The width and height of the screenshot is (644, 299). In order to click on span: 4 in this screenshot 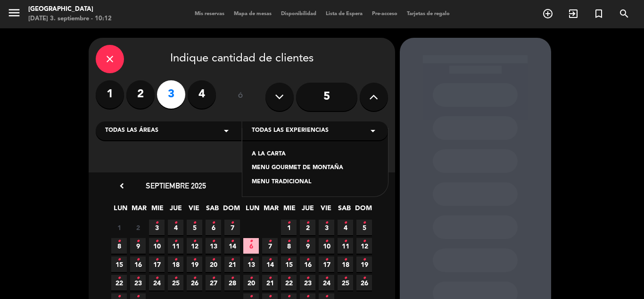, I will do `click(175, 227)`.